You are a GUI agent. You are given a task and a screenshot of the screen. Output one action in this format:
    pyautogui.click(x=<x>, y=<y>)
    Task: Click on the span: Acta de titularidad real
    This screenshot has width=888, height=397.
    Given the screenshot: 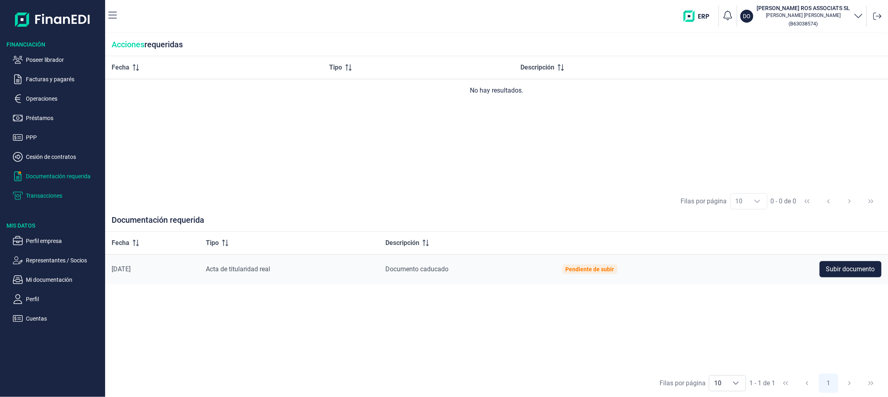 What is the action you would take?
    pyautogui.click(x=238, y=269)
    